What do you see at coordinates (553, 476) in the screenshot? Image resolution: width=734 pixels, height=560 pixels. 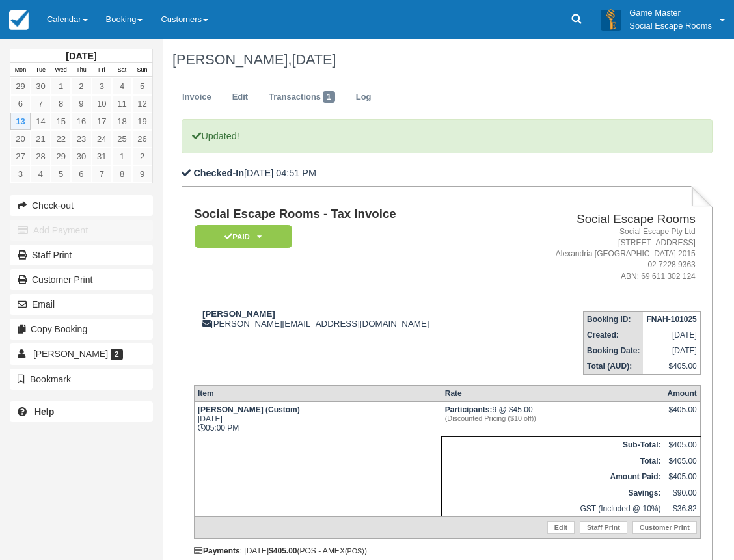 I see `th: Amount Paid:` at bounding box center [553, 476].